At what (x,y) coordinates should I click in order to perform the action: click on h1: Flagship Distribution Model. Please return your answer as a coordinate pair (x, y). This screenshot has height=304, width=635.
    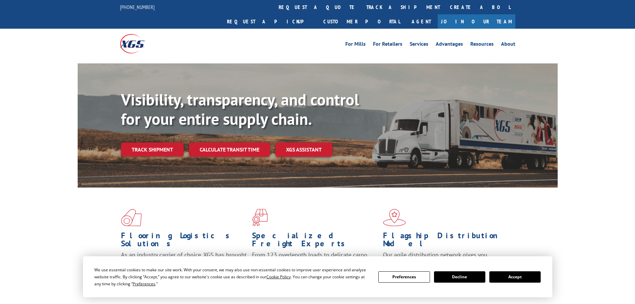
    Looking at the image, I should click on (446, 241).